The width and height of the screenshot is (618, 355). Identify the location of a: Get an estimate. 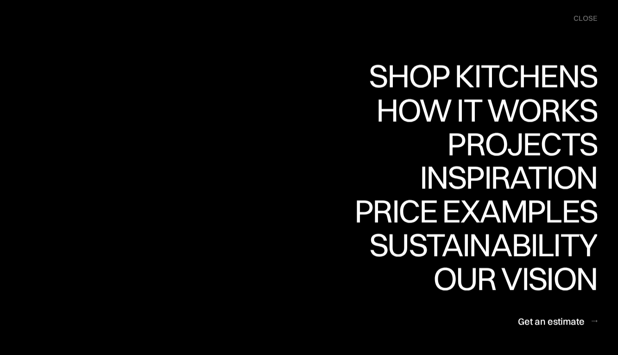
(557, 321).